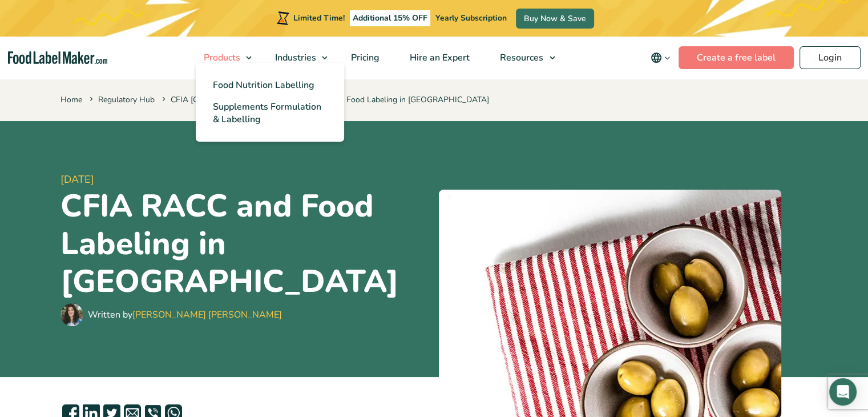 The width and height of the screenshot is (868, 417). What do you see at coordinates (520, 57) in the screenshot?
I see `span: Resources` at bounding box center [520, 57].